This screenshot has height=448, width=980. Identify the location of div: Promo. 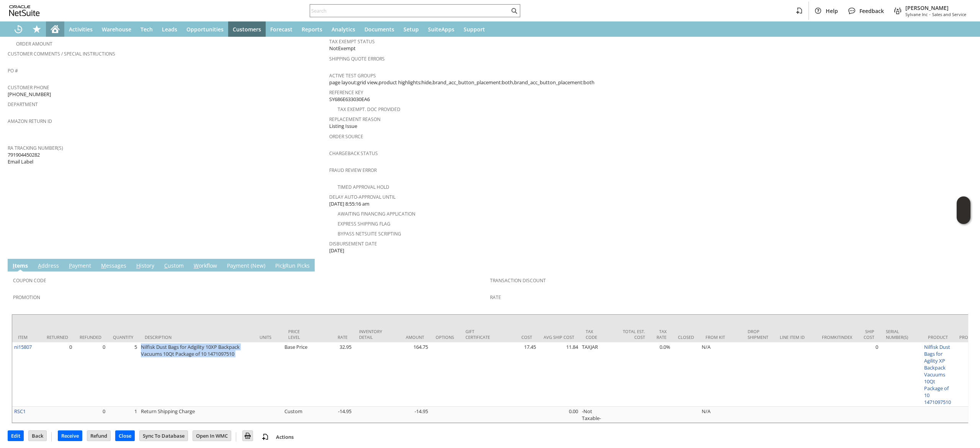
(968, 336).